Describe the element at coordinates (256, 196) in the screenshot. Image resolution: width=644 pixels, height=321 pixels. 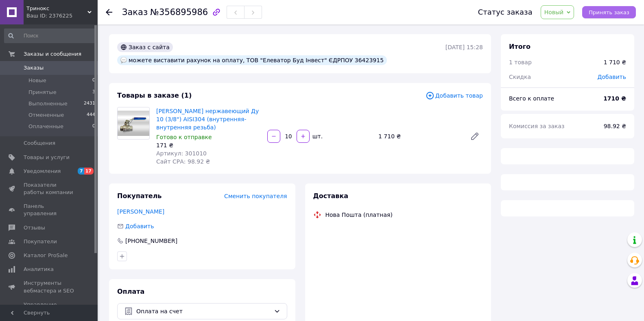
I see `span: Сменить покупателя` at that location.